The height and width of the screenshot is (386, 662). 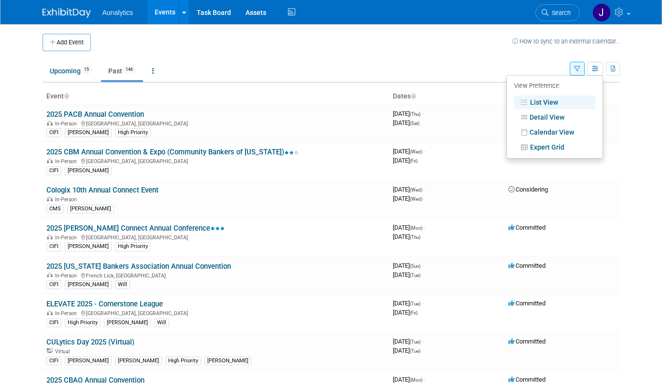 What do you see at coordinates (64, 352) in the screenshot?
I see `span: Virtual` at bounding box center [64, 352].